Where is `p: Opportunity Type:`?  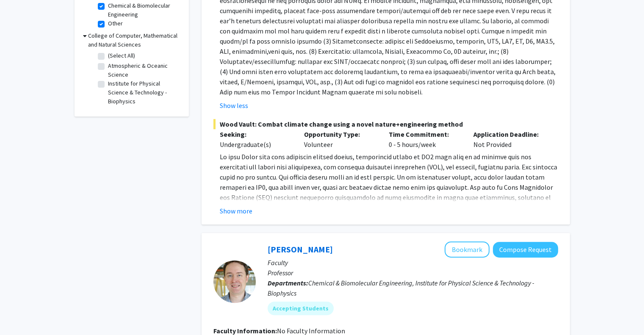 p: Opportunity Type: is located at coordinates (340, 135).